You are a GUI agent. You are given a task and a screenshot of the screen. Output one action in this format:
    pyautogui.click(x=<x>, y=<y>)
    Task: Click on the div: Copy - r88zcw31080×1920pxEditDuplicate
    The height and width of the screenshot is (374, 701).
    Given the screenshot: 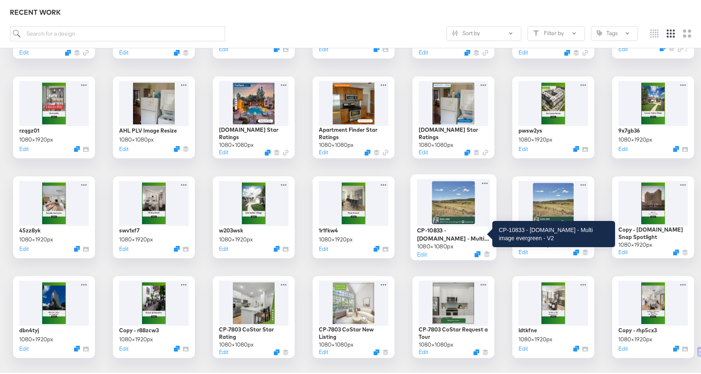 What is the action you would take?
    pyautogui.click(x=154, y=316)
    